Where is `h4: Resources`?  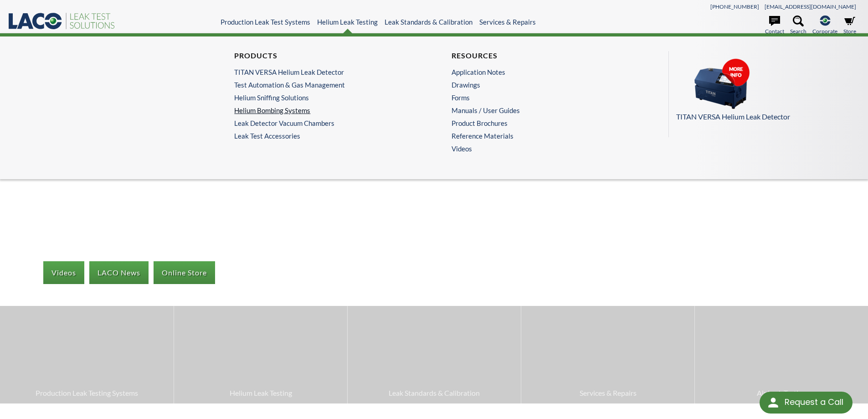
h4: Resources is located at coordinates (540, 56).